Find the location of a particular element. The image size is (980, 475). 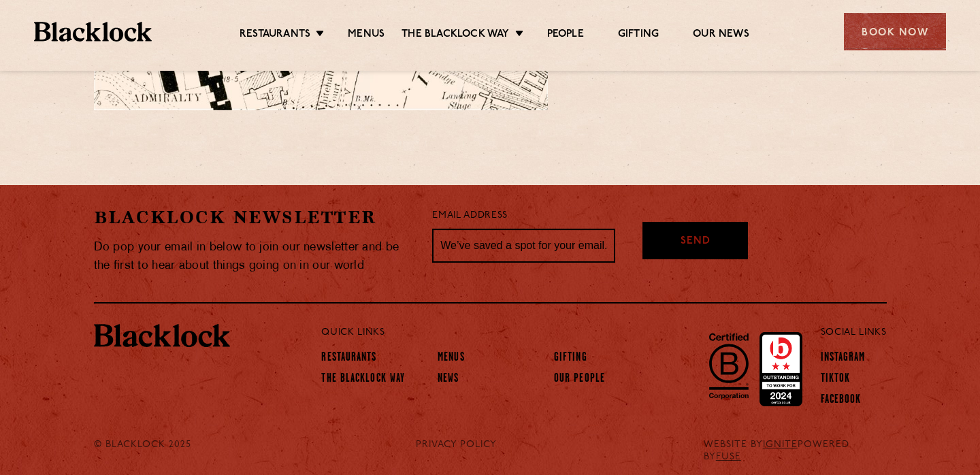

p: Social Links is located at coordinates (853, 333).